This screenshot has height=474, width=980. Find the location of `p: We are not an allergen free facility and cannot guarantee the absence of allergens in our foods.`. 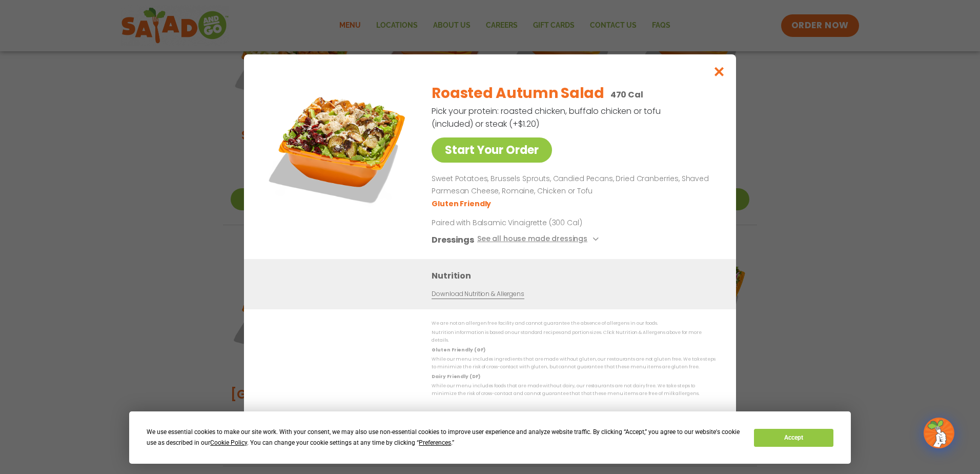

p: We are not an allergen free facility and cannot guarantee the absence of allergens in our foods. is located at coordinates (574, 323).